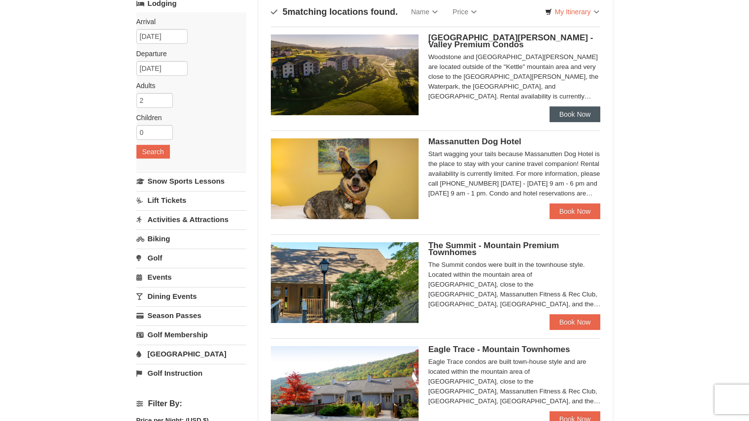 The height and width of the screenshot is (421, 749). I want to click on a: Lift Tickets, so click(191, 200).